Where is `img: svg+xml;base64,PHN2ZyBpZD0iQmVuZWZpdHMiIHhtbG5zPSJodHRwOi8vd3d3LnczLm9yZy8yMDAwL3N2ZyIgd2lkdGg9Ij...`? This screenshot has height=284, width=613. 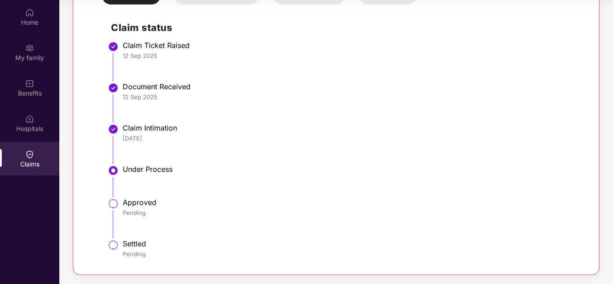
img: svg+xml;base64,PHN2ZyBpZD0iQmVuZWZpdHMiIHhtbG5zPSJodHRwOi8vd3d3LnczLm9yZy8yMDAwL3N2ZyIgd2lkdGg9Ij... is located at coordinates (30, 84).